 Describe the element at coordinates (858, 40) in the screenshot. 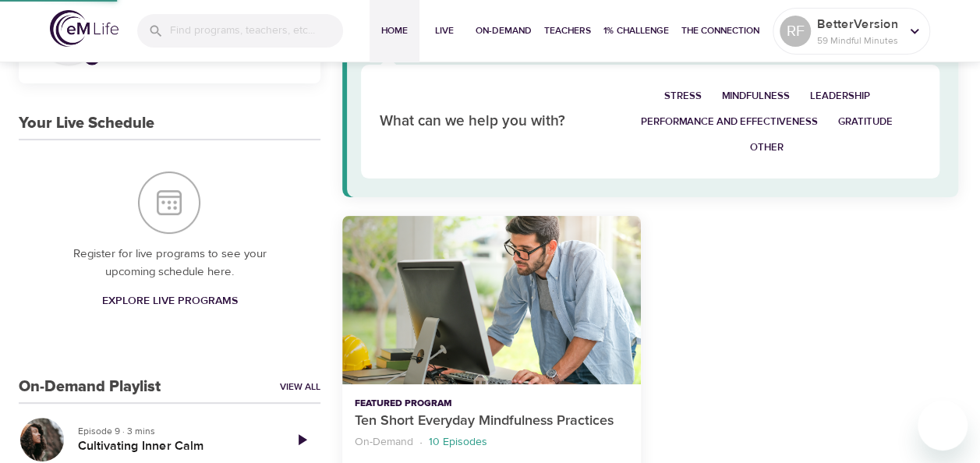

I see `p: 59 Mindful Minutes` at that location.